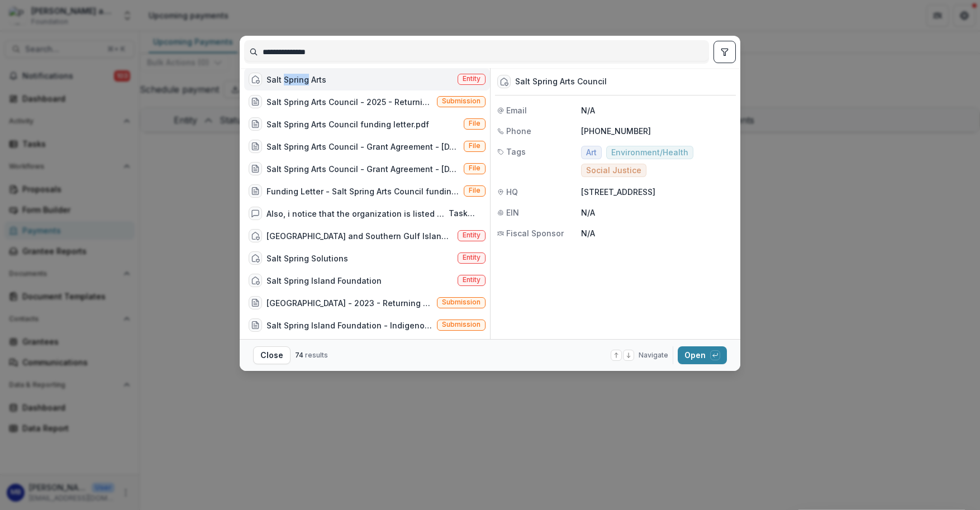 The width and height of the screenshot is (980, 510). Describe the element at coordinates (591, 153) in the screenshot. I see `span: Art` at that location.